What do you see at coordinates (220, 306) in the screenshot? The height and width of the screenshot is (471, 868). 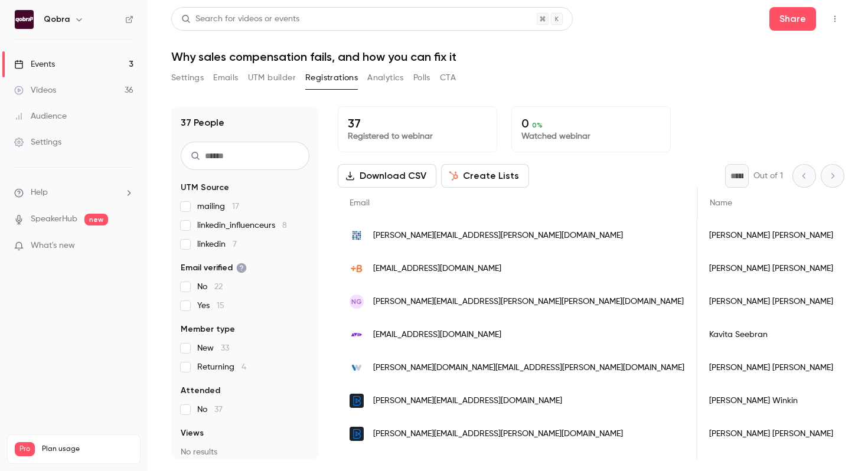 I see `span: 15` at bounding box center [220, 306].